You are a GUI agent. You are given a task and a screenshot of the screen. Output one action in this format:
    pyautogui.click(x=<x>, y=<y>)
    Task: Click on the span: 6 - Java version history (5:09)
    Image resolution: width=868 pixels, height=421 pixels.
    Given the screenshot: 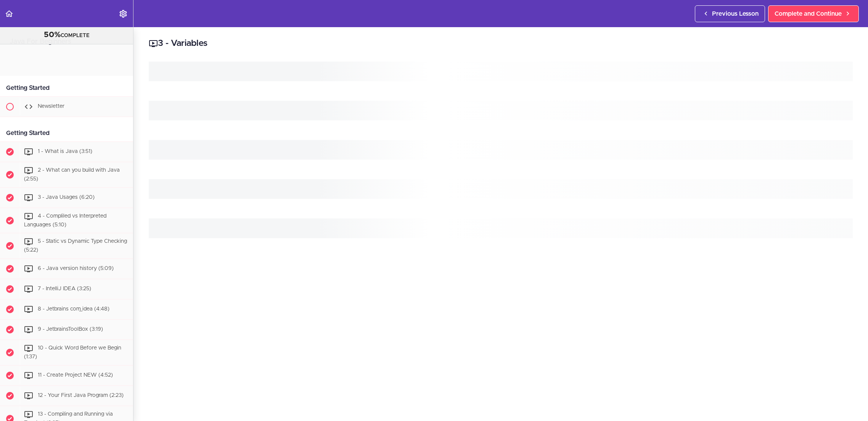 What is the action you would take?
    pyautogui.click(x=76, y=268)
    